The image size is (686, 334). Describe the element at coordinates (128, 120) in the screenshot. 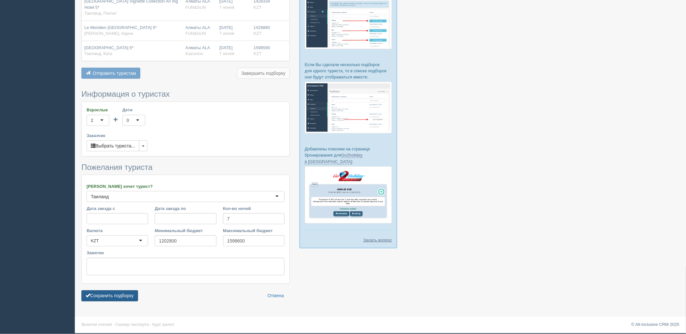

I see `div: 0` at that location.